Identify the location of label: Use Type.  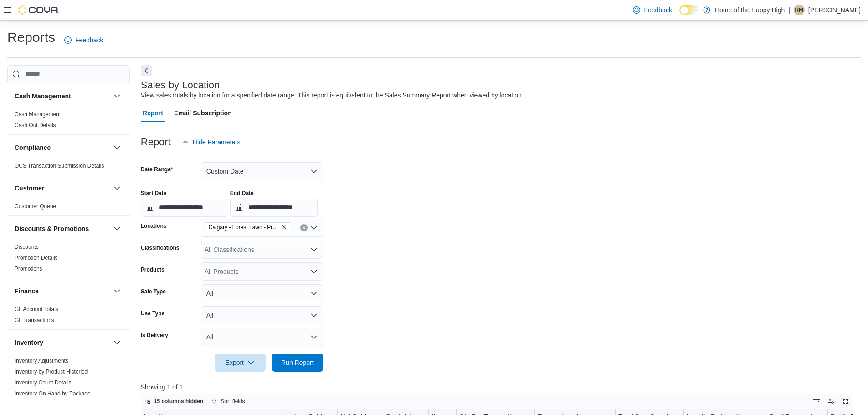
(153, 314).